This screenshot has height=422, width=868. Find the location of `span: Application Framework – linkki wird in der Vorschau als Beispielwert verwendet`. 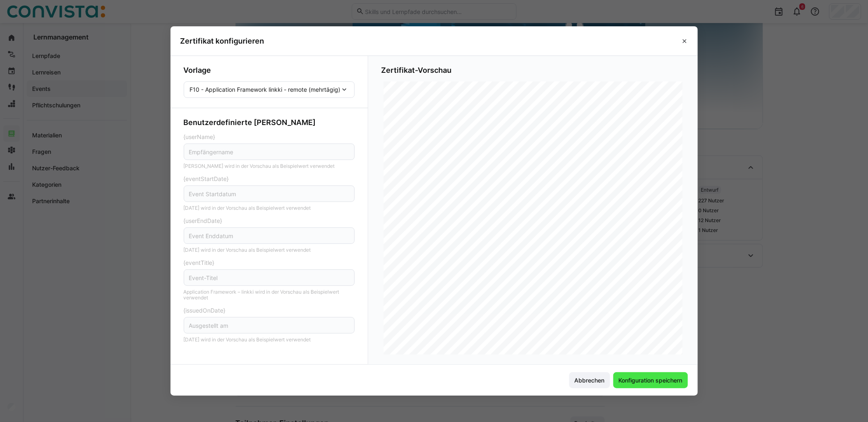

span: Application Framework – linkki wird in der Vorschau als Beispielwert verwendet is located at coordinates (262, 295).